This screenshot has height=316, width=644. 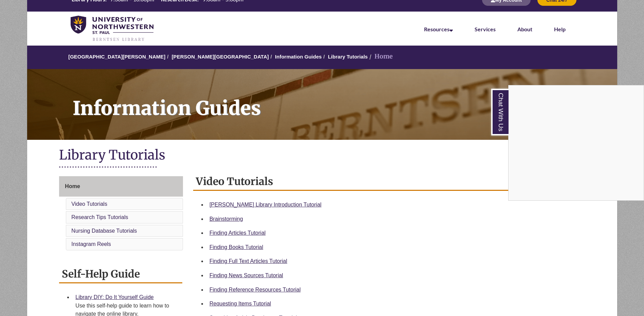 I want to click on div: Chat With Us, so click(x=576, y=143).